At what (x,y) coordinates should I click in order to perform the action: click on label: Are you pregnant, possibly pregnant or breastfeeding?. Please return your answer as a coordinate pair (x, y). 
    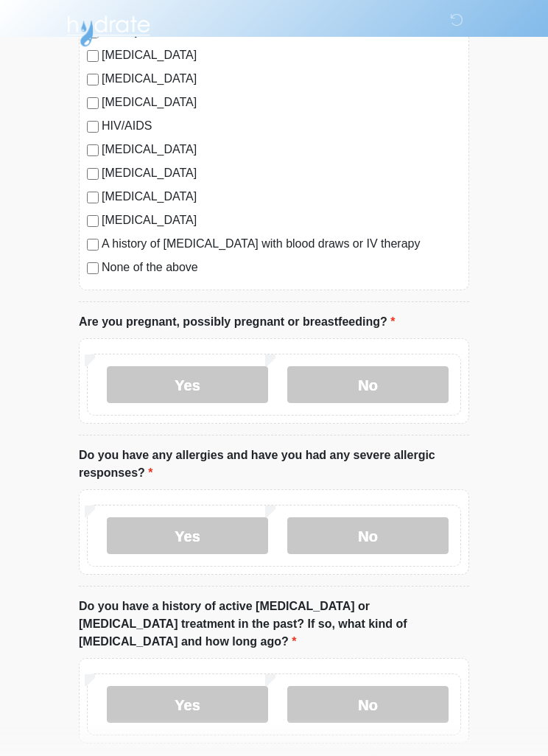
    Looking at the image, I should click on (236, 323).